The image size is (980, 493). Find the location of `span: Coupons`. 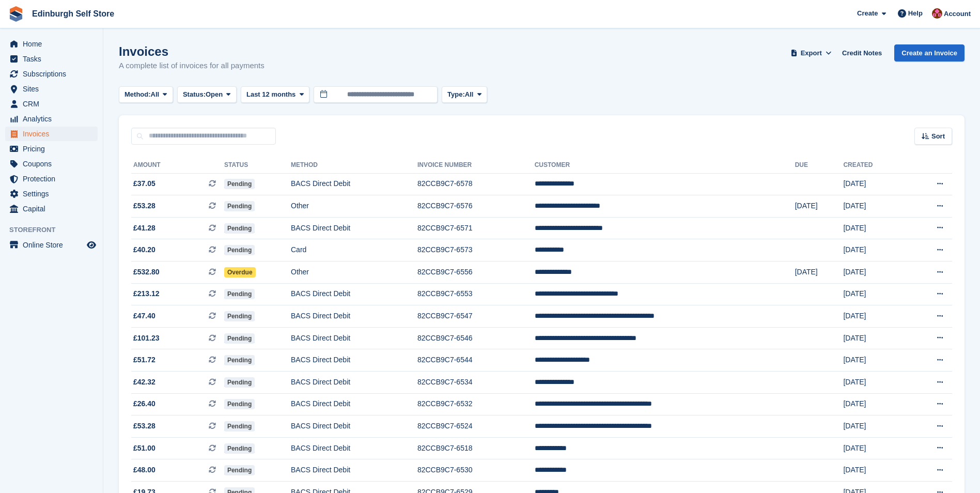

span: Coupons is located at coordinates (54, 164).